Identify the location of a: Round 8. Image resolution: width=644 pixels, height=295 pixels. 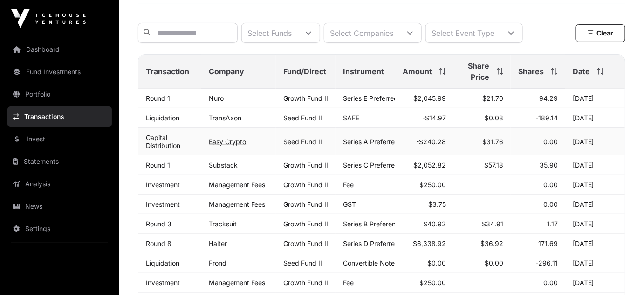
(159, 243).